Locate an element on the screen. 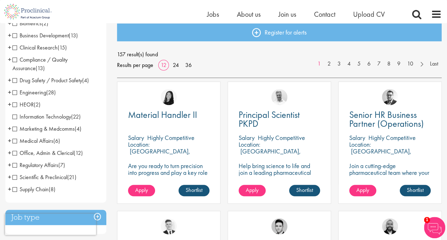 The width and height of the screenshot is (447, 240). a: 4 is located at coordinates (349, 64).